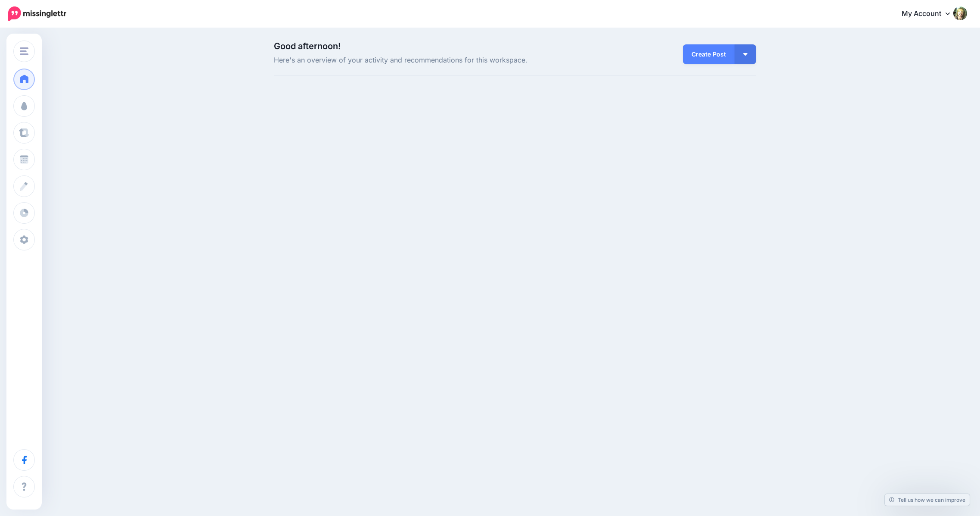 The image size is (980, 516). What do you see at coordinates (746, 54) in the screenshot?
I see `img: arrow-down-white.png` at bounding box center [746, 54].